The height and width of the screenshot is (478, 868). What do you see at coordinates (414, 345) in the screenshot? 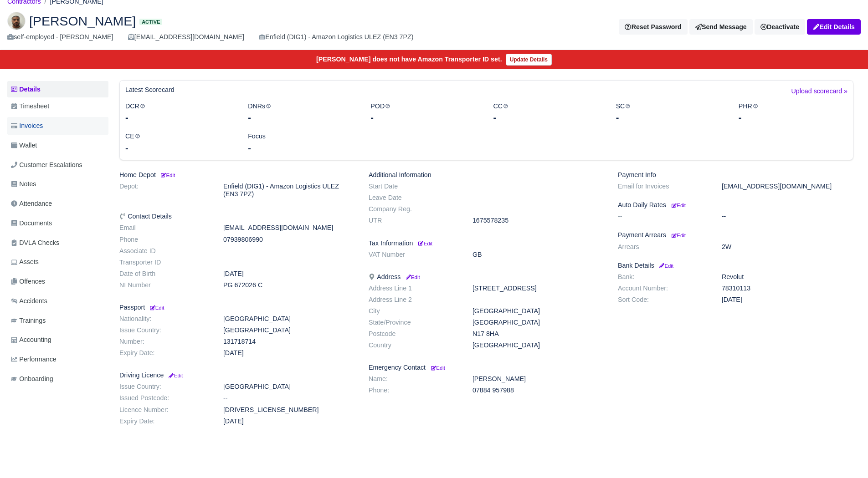
I see `dt: Country` at bounding box center [414, 345].